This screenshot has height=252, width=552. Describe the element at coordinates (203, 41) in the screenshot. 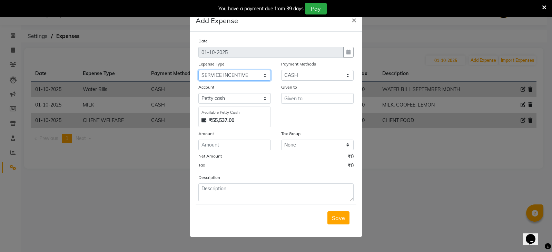

I see `label: Date` at that location.